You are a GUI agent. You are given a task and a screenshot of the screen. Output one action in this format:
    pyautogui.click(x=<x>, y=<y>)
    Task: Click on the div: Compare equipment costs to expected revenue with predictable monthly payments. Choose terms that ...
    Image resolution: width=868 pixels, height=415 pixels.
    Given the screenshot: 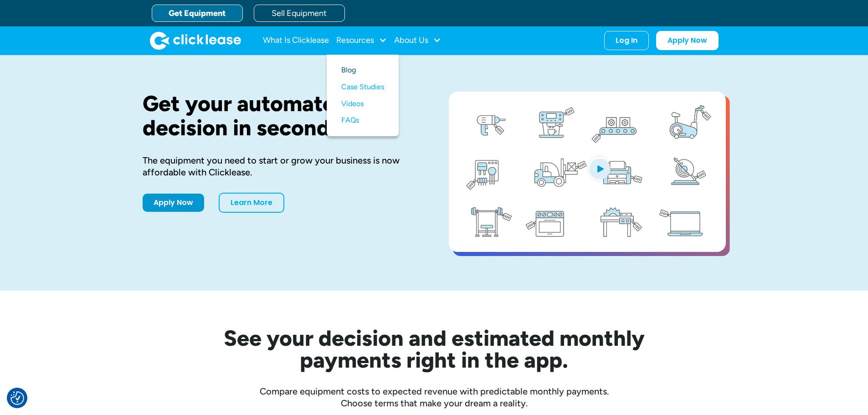 What is the action you would take?
    pyautogui.click(x=434, y=397)
    